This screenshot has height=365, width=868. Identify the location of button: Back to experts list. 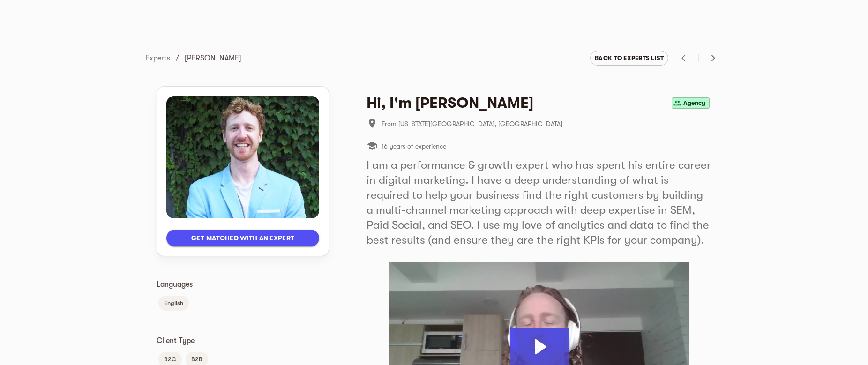
(629, 58).